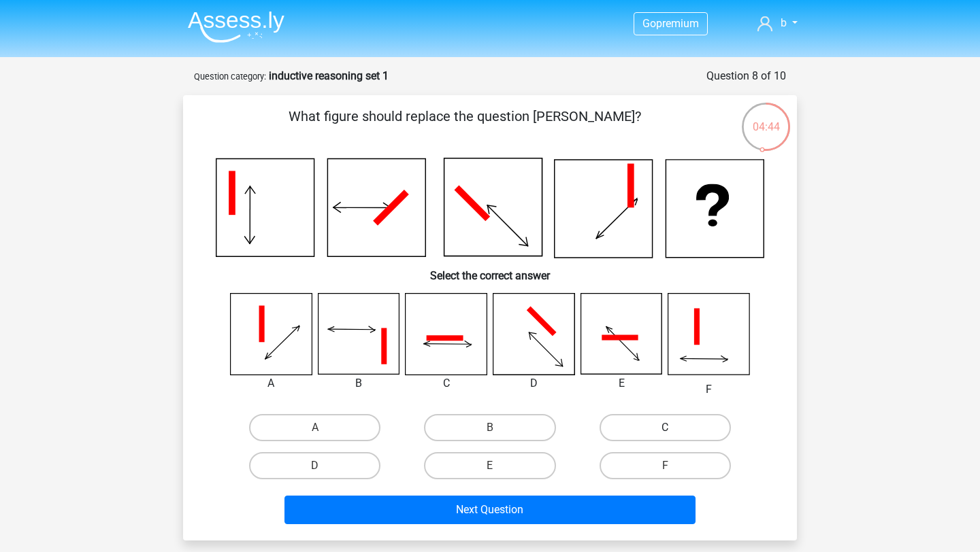  What do you see at coordinates (230, 76) in the screenshot?
I see `small: Question category:` at bounding box center [230, 76].